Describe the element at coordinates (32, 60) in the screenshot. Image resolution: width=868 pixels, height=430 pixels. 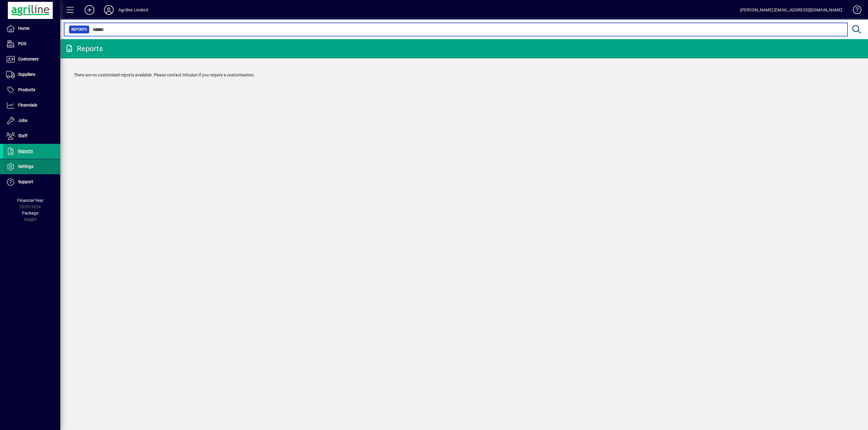
I see `a: Customers` at that location.